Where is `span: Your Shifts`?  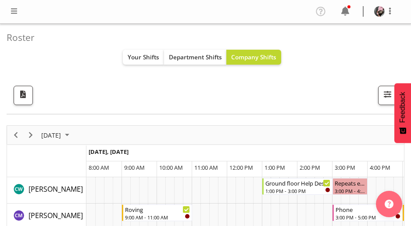
span: Your Shifts is located at coordinates (144, 57).